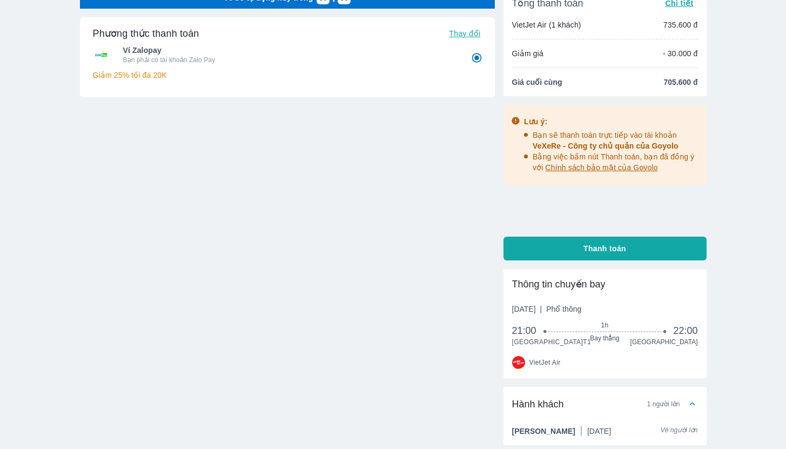  I want to click on span: 21:00, so click(529, 331).